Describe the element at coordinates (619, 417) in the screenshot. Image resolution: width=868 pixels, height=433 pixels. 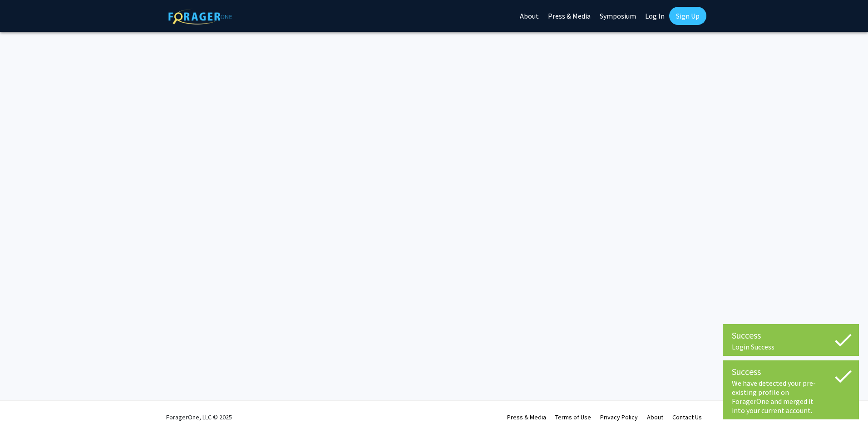
I see `a: Privacy Policy` at that location.